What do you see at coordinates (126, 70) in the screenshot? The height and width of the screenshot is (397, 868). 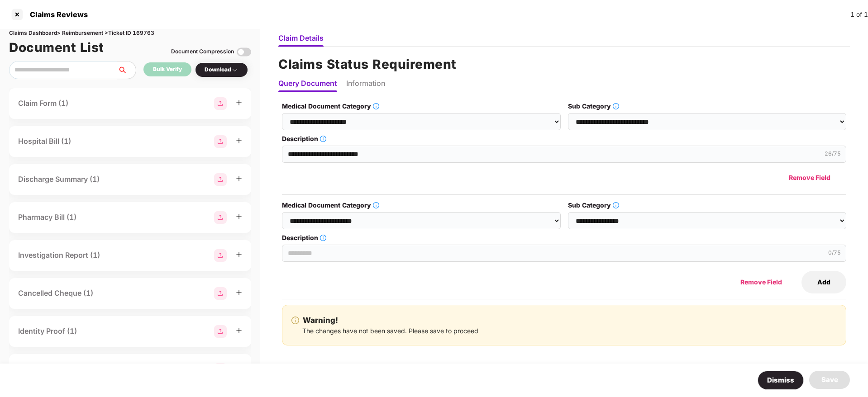 I see `span: search` at bounding box center [126, 70].